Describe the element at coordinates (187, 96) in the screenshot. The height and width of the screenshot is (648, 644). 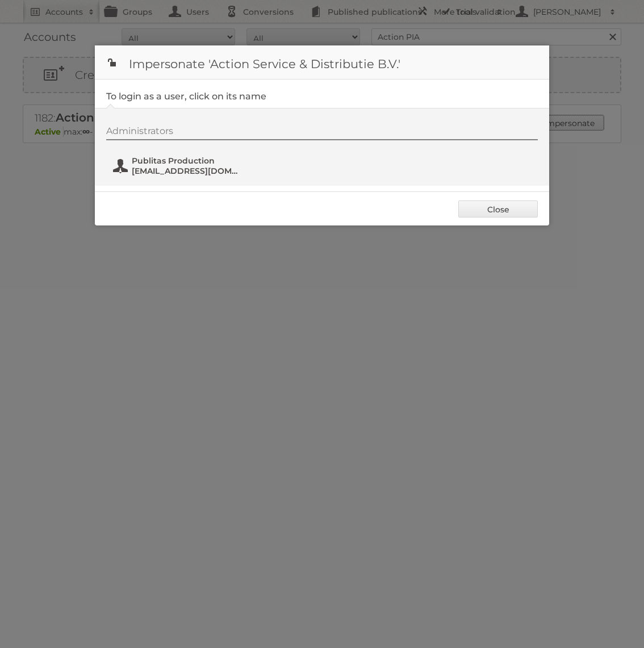
I see `legend: To login as a user, click on its name` at that location.